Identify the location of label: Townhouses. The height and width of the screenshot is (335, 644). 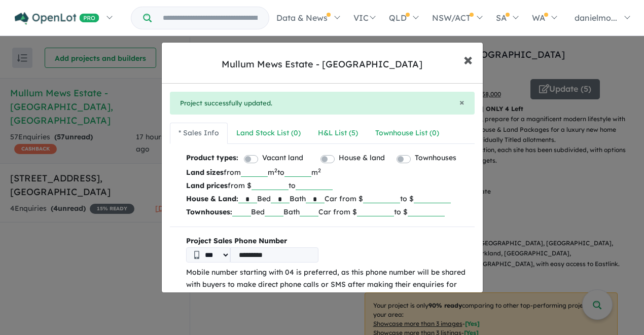
(435, 158).